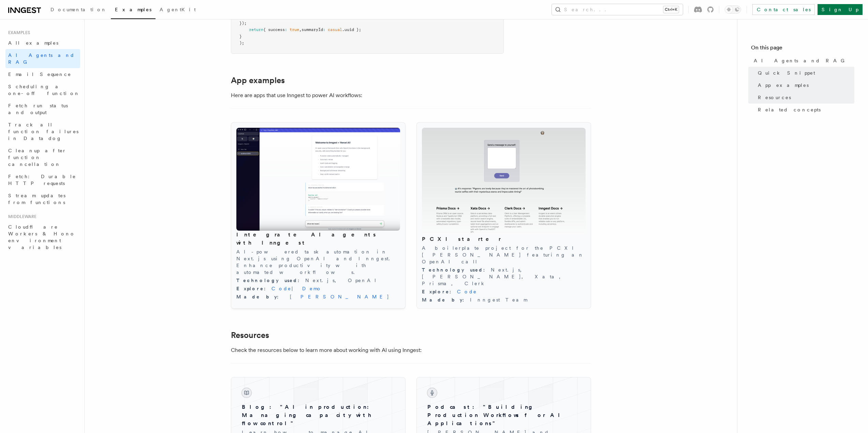  I want to click on a: Examples, so click(133, 11).